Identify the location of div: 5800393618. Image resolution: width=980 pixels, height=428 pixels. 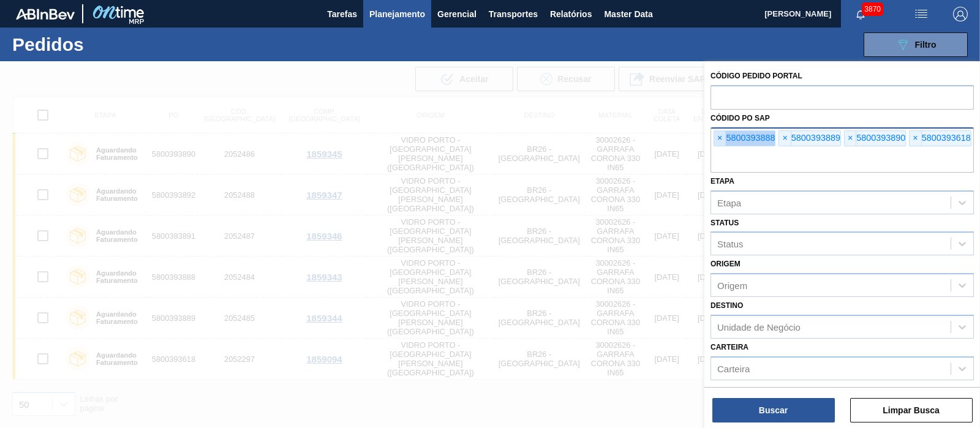
(940, 138).